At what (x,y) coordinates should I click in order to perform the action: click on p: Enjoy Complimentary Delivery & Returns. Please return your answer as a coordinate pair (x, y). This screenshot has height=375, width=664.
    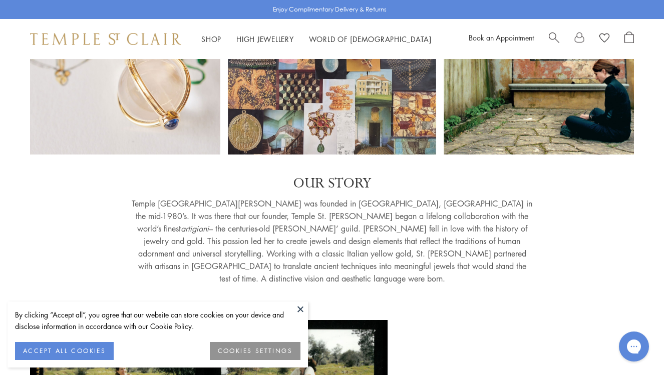
    Looking at the image, I should click on (329, 10).